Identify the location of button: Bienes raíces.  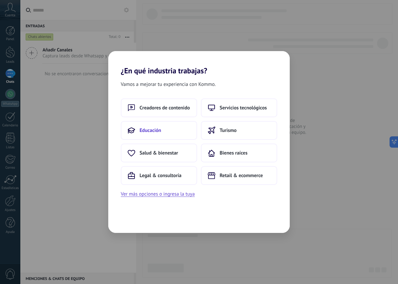
(239, 153).